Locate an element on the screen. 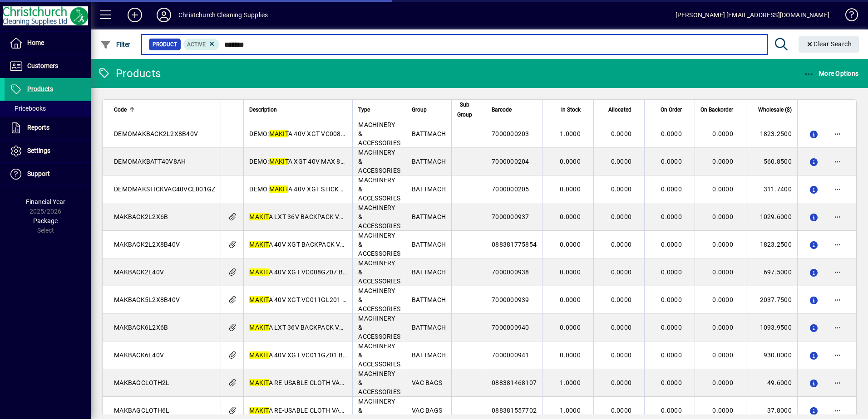 This screenshot has width=868, height=419. div: Barcode is located at coordinates (514, 109).